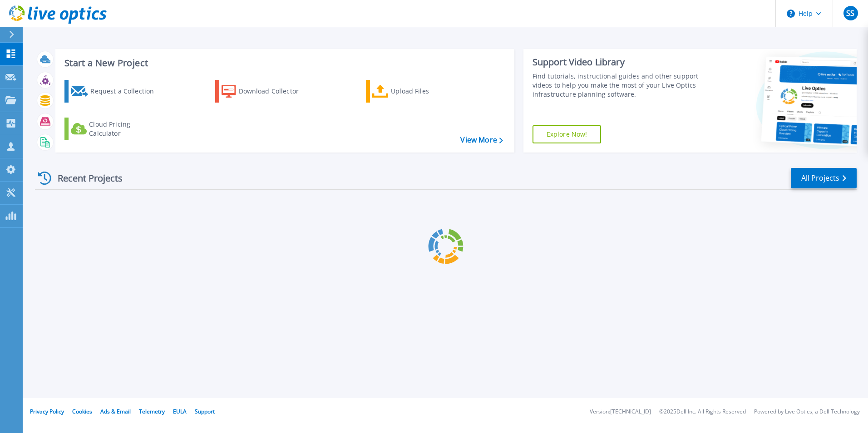 This screenshot has height=433, width=868. What do you see at coordinates (115, 129) in the screenshot?
I see `a: Cloud Pricing Calculator` at bounding box center [115, 129].